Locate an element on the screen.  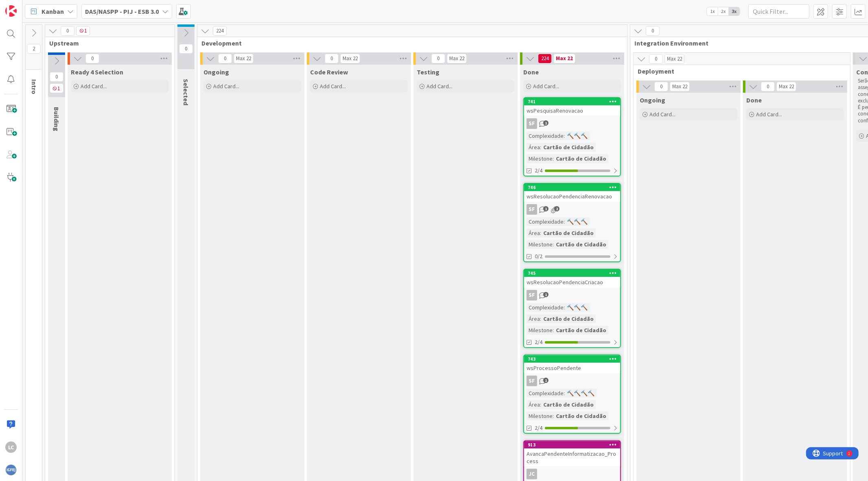
div: 746wsResolucaoPendenciaRenovacao is located at coordinates (572, 193).